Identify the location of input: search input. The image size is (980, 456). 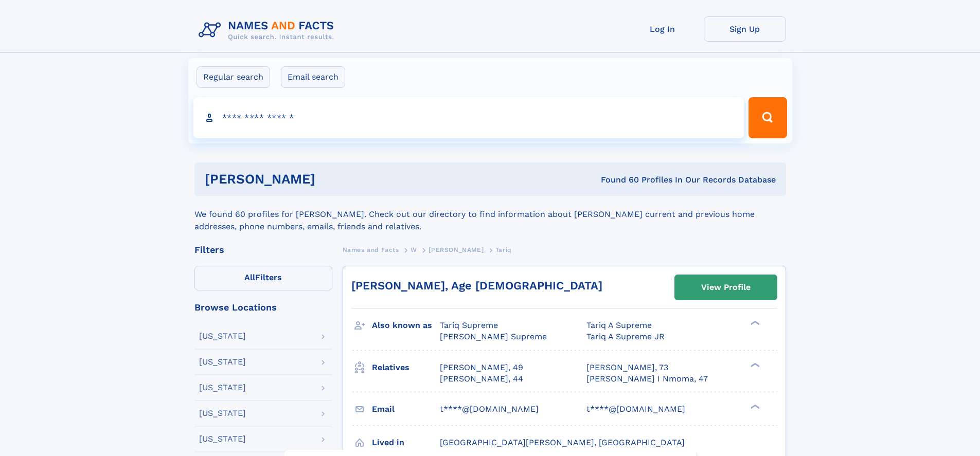
(468, 118).